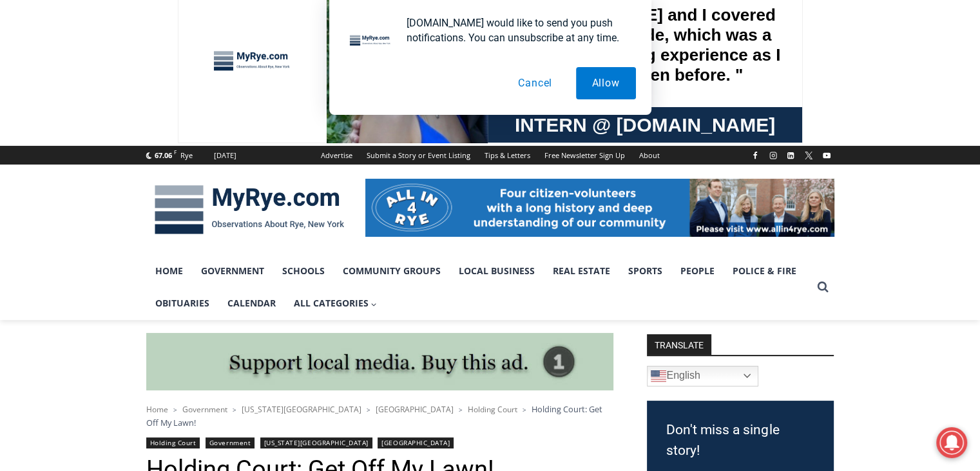 The image size is (980, 471). Describe the element at coordinates (703, 376) in the screenshot. I see `a: English` at that location.